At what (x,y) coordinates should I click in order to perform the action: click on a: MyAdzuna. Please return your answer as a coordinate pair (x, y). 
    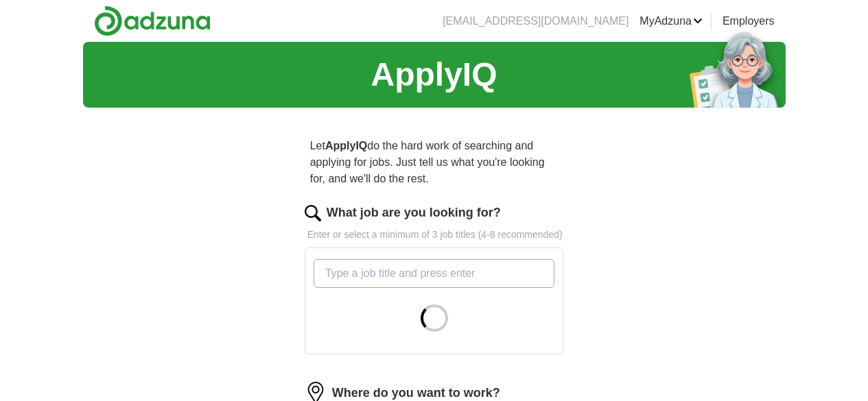
    Looking at the image, I should click on (671, 21).